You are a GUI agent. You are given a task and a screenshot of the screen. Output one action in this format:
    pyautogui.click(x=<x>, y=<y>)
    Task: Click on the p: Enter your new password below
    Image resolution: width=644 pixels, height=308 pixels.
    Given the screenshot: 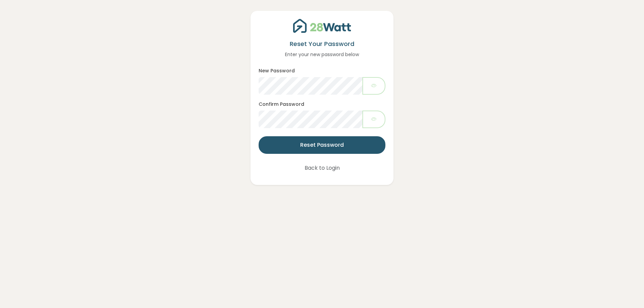 What is the action you would take?
    pyautogui.click(x=322, y=55)
    